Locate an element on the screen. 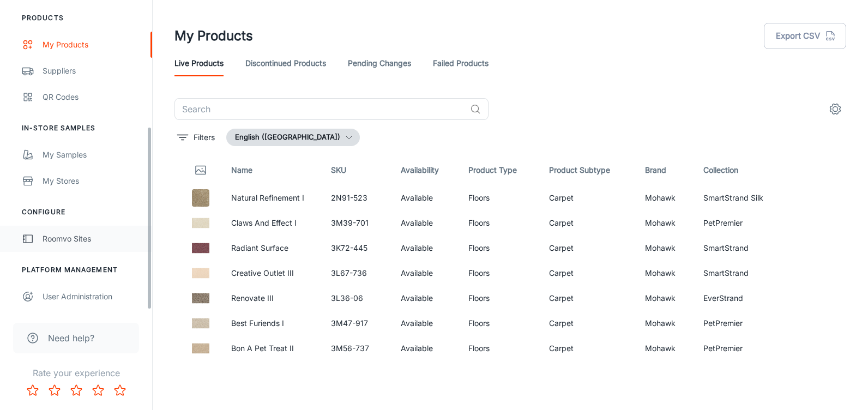 This screenshot has width=868, height=410. td: SmartStrand Silk is located at coordinates (742, 198).